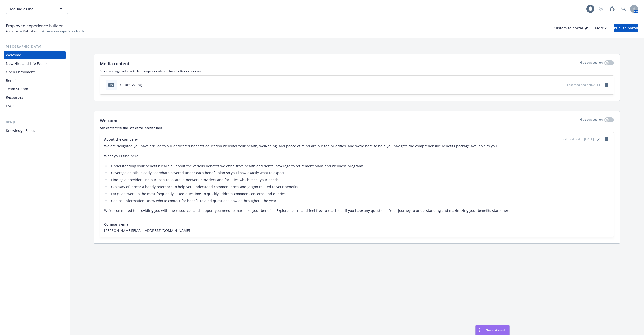 The height and width of the screenshot is (335, 644). I want to click on a: FAQs, so click(35, 106).